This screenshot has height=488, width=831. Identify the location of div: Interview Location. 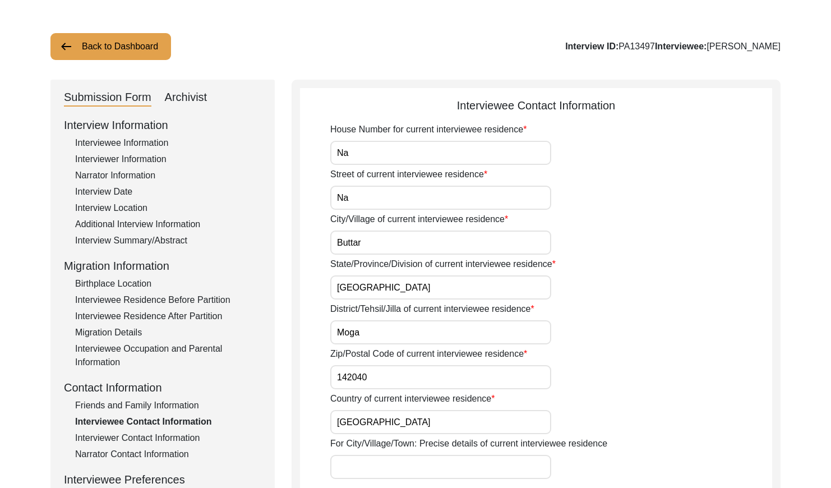
(168, 208).